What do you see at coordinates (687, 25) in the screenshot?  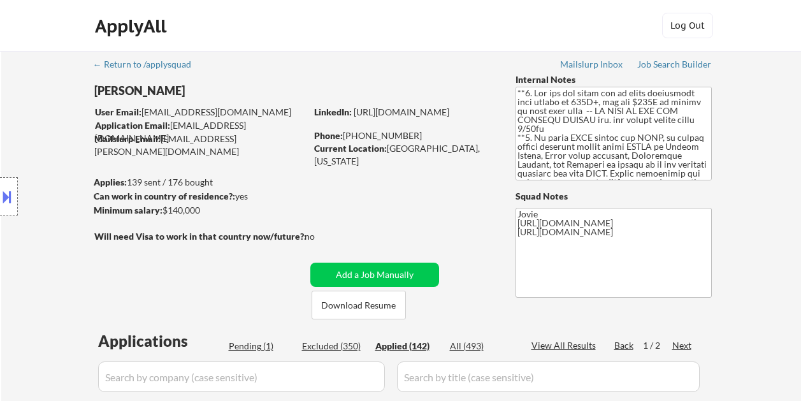 I see `button: Log Out` at bounding box center [687, 25].